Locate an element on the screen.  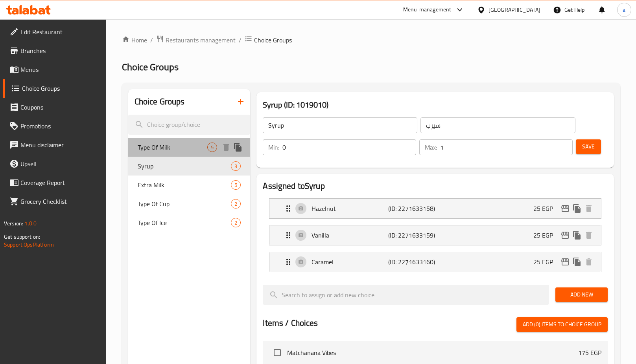
p: Vanilla is located at coordinates (350, 235).